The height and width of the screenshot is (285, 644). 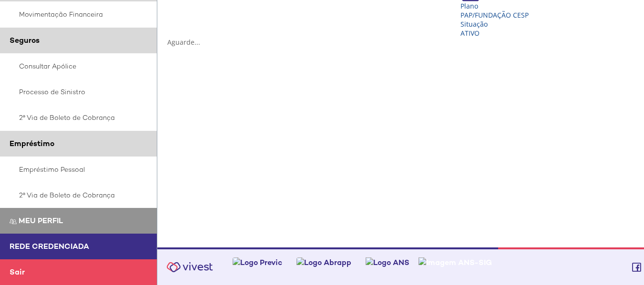 What do you see at coordinates (470, 33) in the screenshot?
I see `span: Ativo` at bounding box center [470, 33].